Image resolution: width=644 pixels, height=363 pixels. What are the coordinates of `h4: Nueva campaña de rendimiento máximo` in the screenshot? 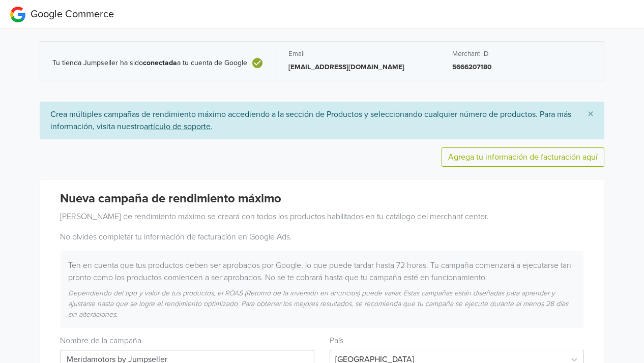 It's located at (322, 199).